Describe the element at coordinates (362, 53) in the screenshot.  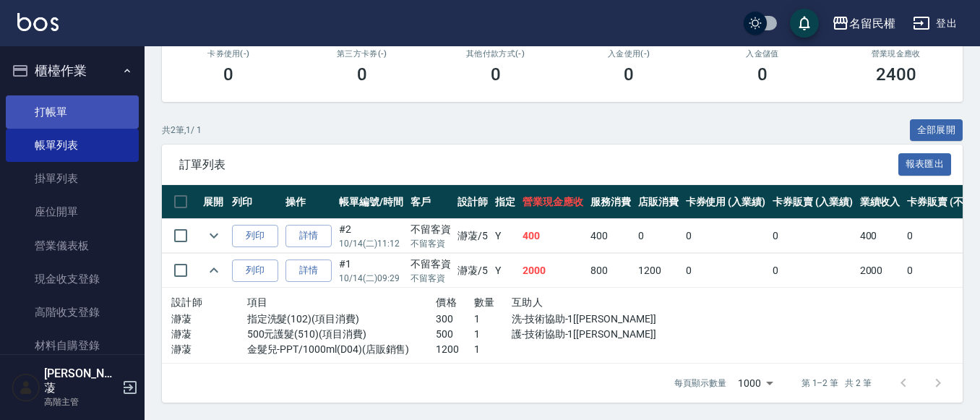
I see `h2: 第三方卡券(-)` at that location.